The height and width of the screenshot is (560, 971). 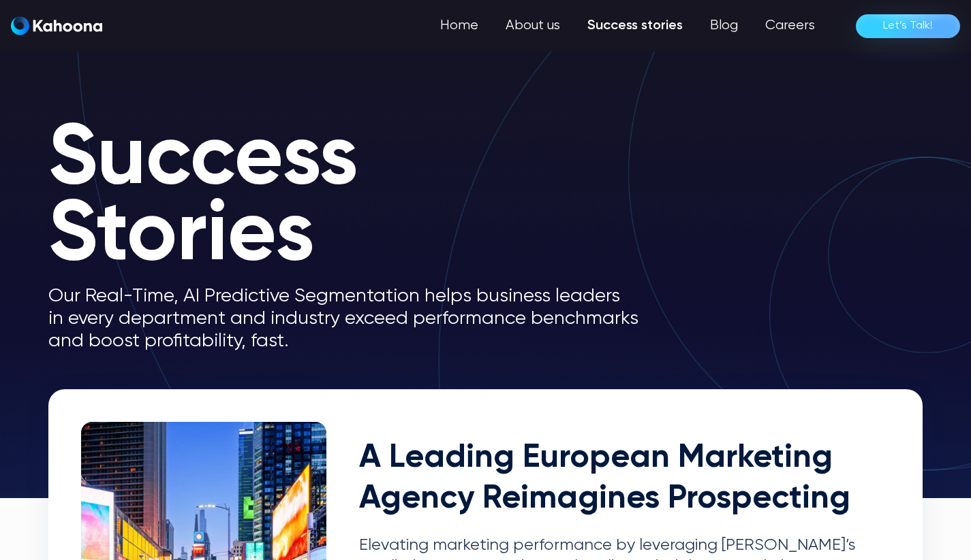 What do you see at coordinates (907, 26) in the screenshot?
I see `a: Let’s Talk!` at bounding box center [907, 26].